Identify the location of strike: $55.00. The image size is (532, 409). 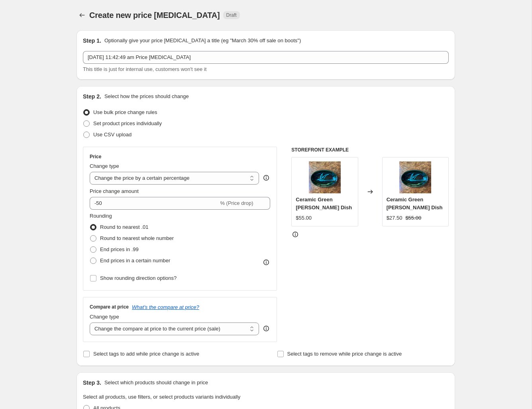
(413, 218).